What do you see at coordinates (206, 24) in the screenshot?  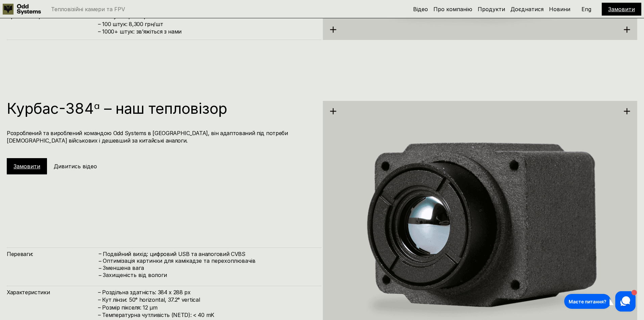 I see `h4: – 1 штука: 8,000 грн – 100 штук: 8,300 грн/шт` at bounding box center [206, 24].